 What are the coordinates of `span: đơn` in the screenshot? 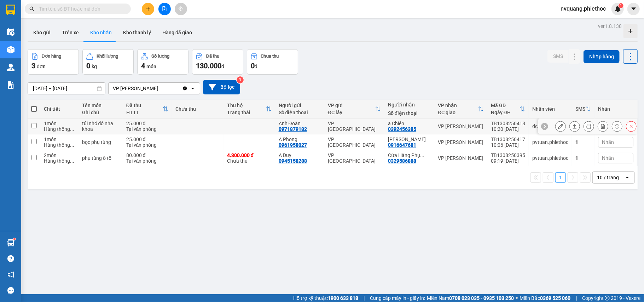 It's located at (41, 66).